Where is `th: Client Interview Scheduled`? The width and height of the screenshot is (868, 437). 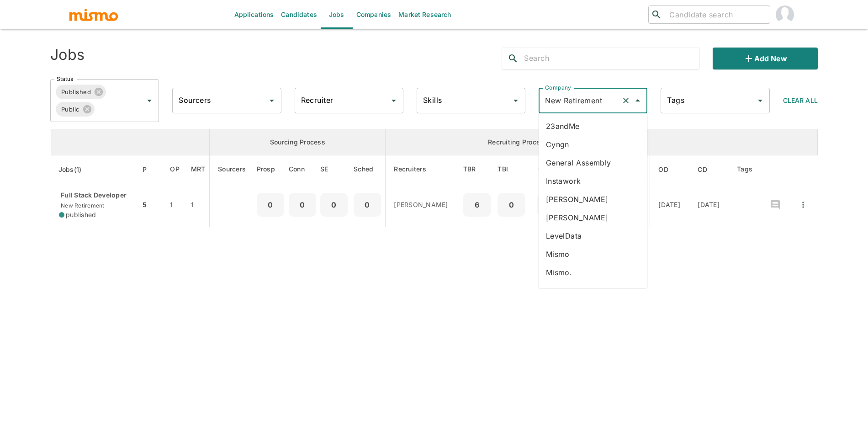 th: Client Interview Scheduled is located at coordinates (552, 169).